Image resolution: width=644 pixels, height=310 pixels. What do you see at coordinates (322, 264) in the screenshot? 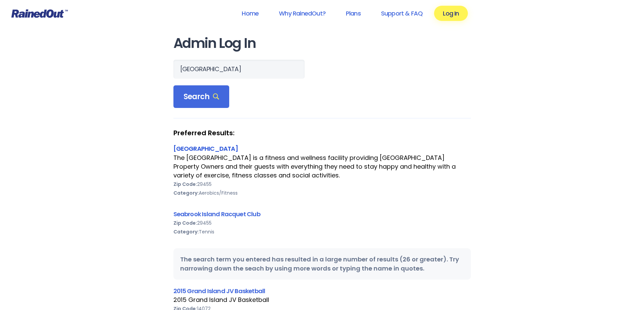
I see `div: The search term you entered has resulted in a large number of results (26 or greater). Try narrow...` at bounding box center [322, 264].